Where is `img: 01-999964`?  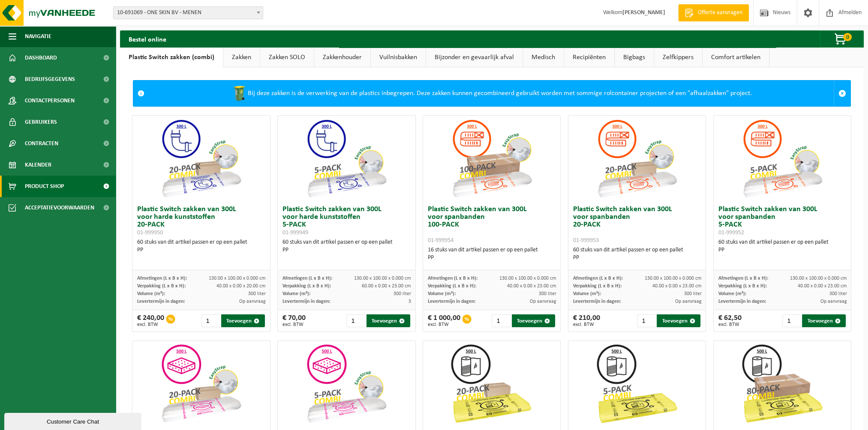 img: 01-999964 is located at coordinates (491, 384).